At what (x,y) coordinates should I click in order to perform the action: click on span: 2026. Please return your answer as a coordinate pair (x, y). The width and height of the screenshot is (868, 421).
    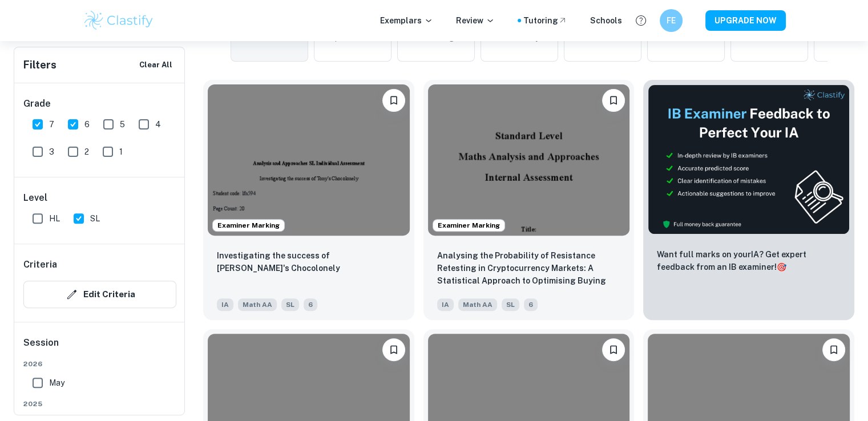
    Looking at the image, I should click on (100, 364).